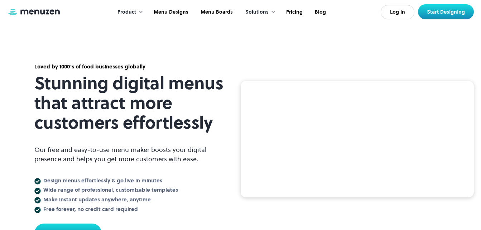 Image resolution: width=481 pixels, height=230 pixels. What do you see at coordinates (398, 12) in the screenshot?
I see `a: Log In` at bounding box center [398, 12].